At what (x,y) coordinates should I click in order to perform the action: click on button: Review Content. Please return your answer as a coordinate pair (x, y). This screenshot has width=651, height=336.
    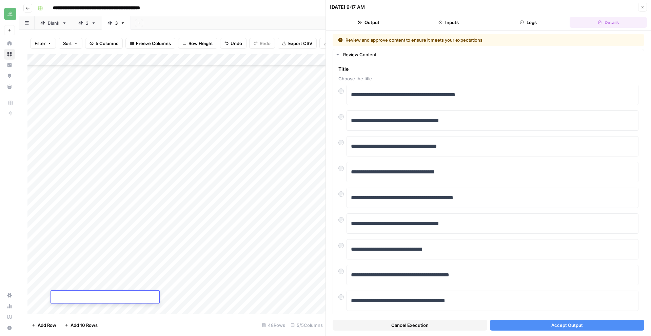
    Looking at the image, I should click on (488, 55).